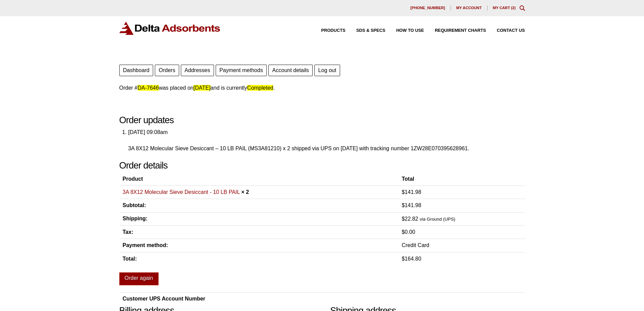 The image size is (644, 311). Describe the element at coordinates (259, 259) in the screenshot. I see `th: Total:` at that location.